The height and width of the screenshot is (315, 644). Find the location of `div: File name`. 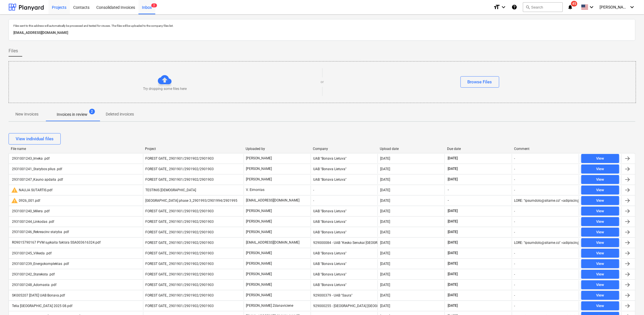

div: File name is located at coordinates (76, 149).